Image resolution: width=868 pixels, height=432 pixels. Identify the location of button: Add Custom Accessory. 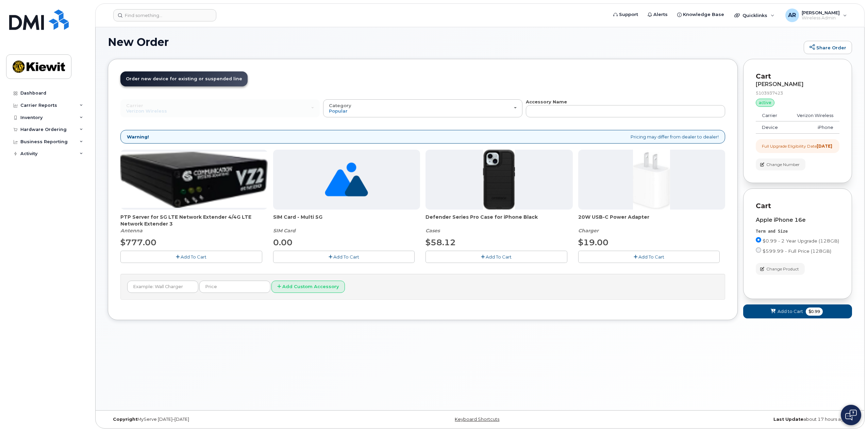
(308, 287).